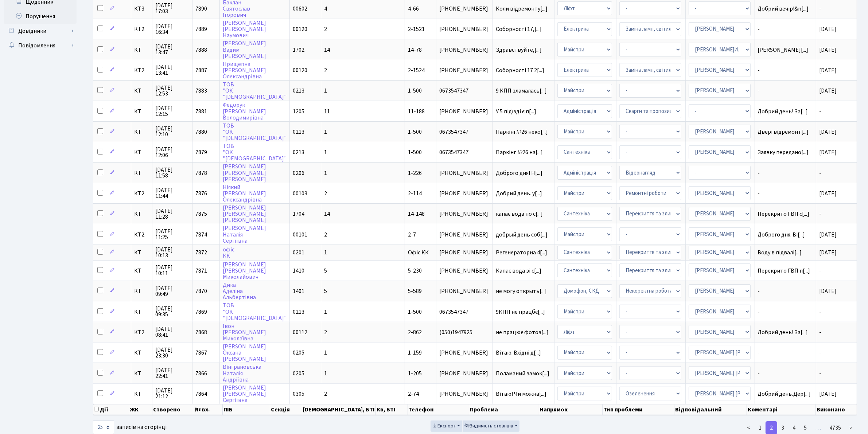 This screenshot has width=868, height=434. Describe the element at coordinates (414, 270) in the screenshot. I see `span: 5-230` at that location.